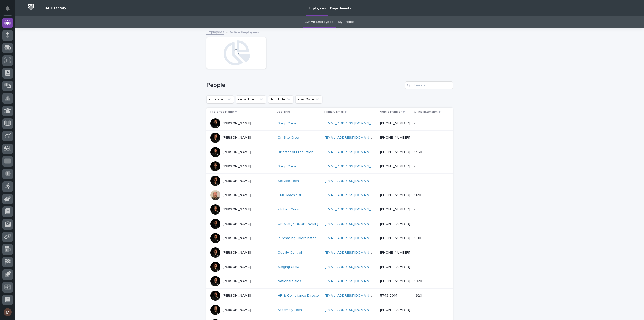 This screenshot has width=644, height=320. Describe the element at coordinates (389, 296) in the screenshot. I see `a: 5743120141` at that location.